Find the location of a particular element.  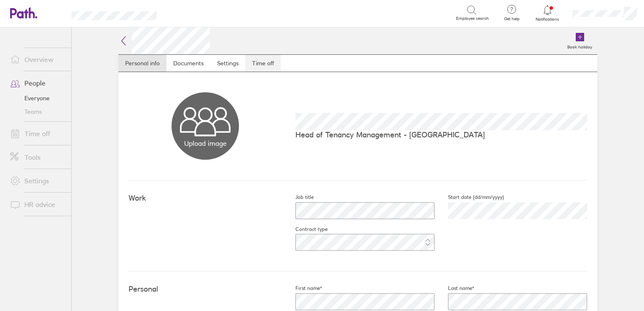

label: Book holiday is located at coordinates (579, 46).